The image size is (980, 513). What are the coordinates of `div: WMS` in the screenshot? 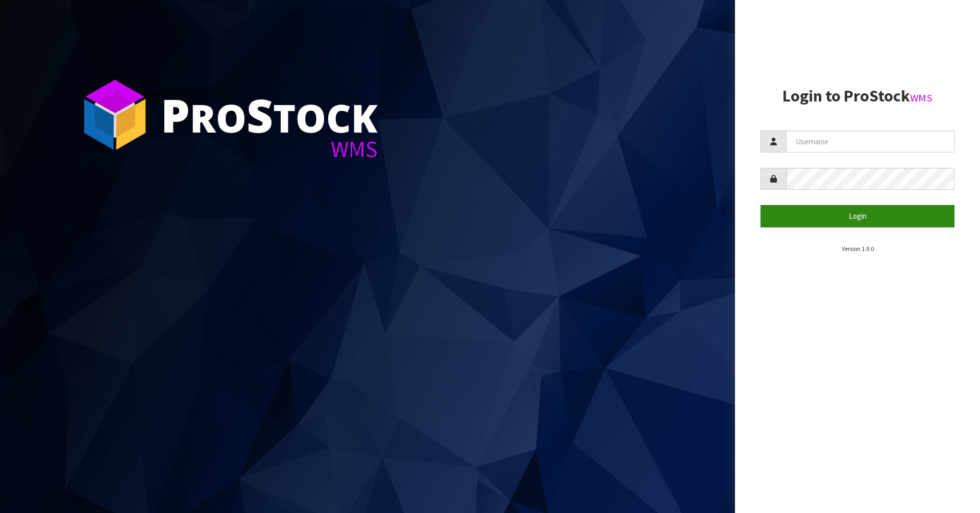 It's located at (269, 149).